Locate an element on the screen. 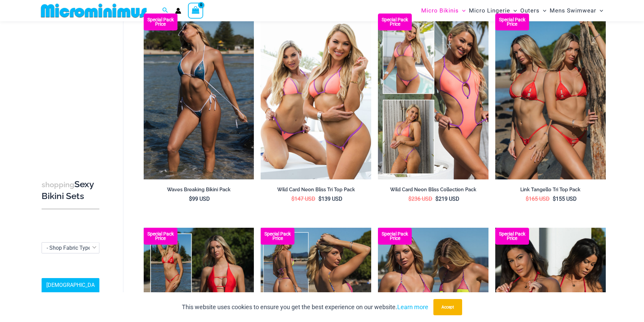 Image resolution: width=644 pixels, height=322 pixels. nav: Site Navigation is located at coordinates (512, 10).